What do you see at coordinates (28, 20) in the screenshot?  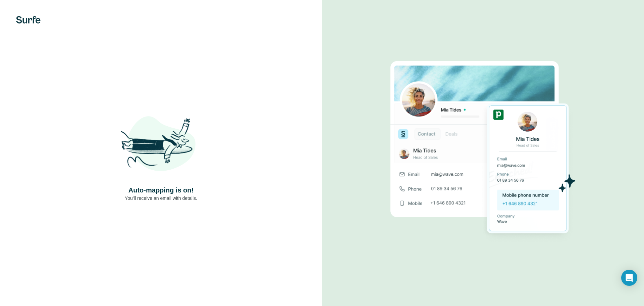 I see `img: Surfe's logo` at bounding box center [28, 20].